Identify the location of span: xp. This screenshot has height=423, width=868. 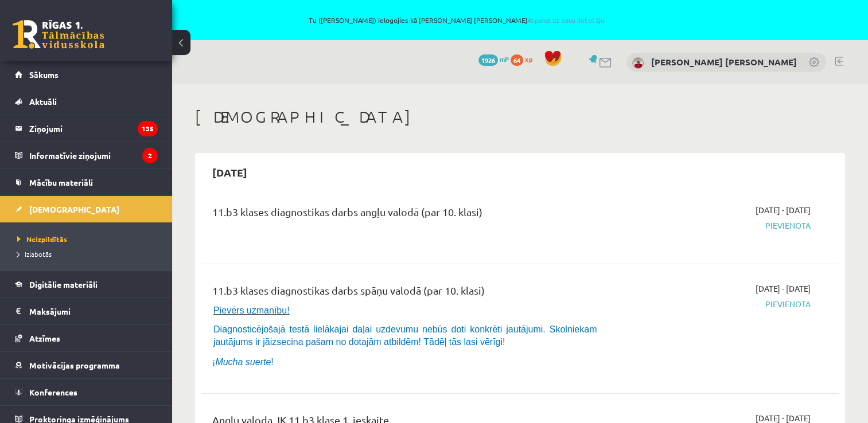
(528, 59).